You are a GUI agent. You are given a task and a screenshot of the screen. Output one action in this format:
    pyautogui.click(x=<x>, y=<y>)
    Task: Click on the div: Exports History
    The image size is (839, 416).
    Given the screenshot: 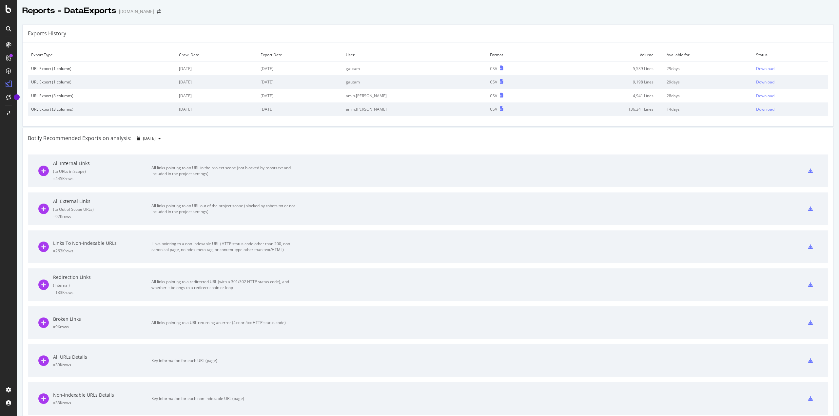 What is the action you would take?
    pyautogui.click(x=47, y=33)
    